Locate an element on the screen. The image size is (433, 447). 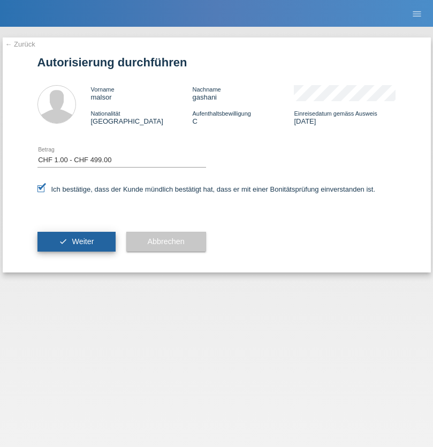
h1: Autorisierung durchführen is located at coordinates (217, 62).